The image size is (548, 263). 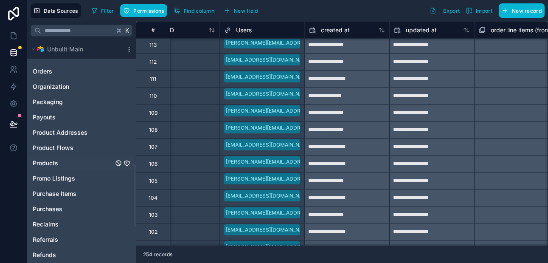 What do you see at coordinates (153, 215) in the screenshot?
I see `div: 103` at bounding box center [153, 215].